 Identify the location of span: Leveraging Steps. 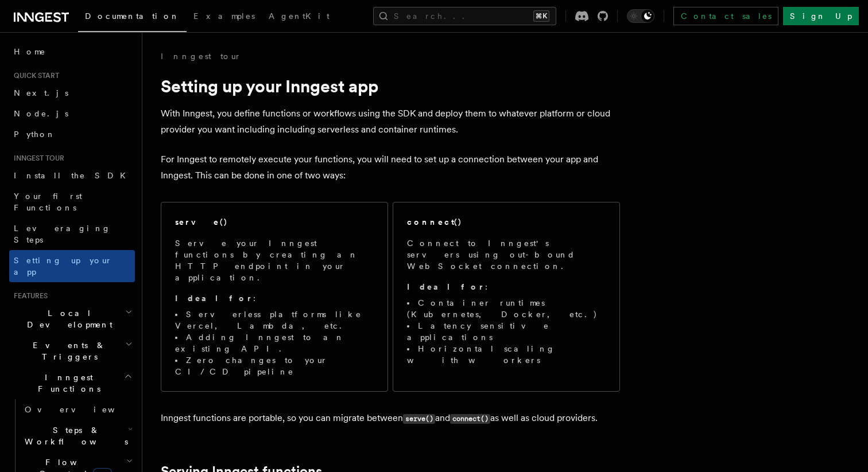
(62, 234).